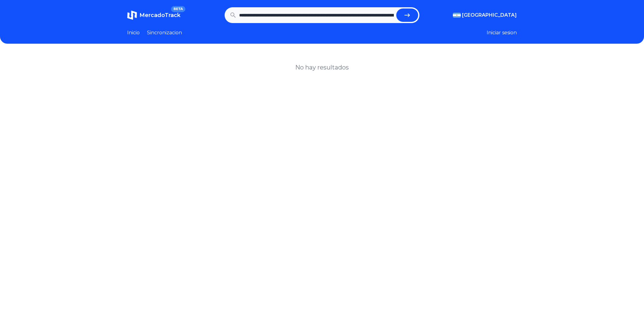  What do you see at coordinates (322, 67) in the screenshot?
I see `h1: No hay resultados` at bounding box center [322, 67].